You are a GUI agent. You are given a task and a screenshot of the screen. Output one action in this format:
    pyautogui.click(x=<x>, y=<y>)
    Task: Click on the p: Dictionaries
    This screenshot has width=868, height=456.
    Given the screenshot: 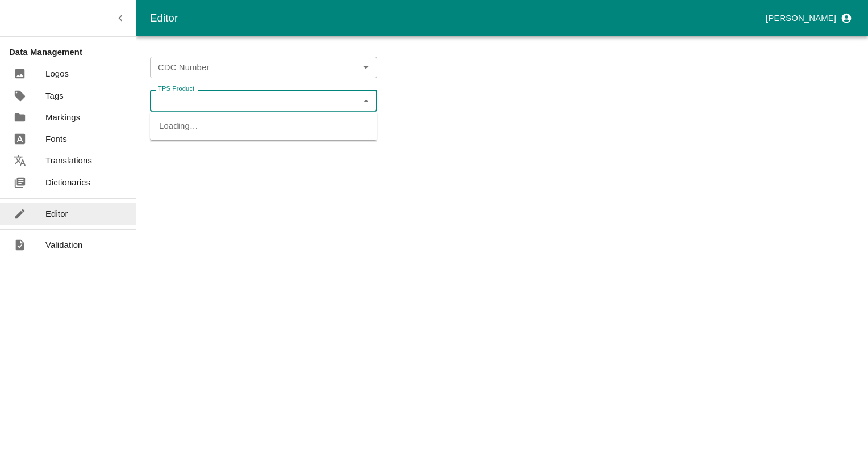 What is the action you would take?
    pyautogui.click(x=67, y=183)
    